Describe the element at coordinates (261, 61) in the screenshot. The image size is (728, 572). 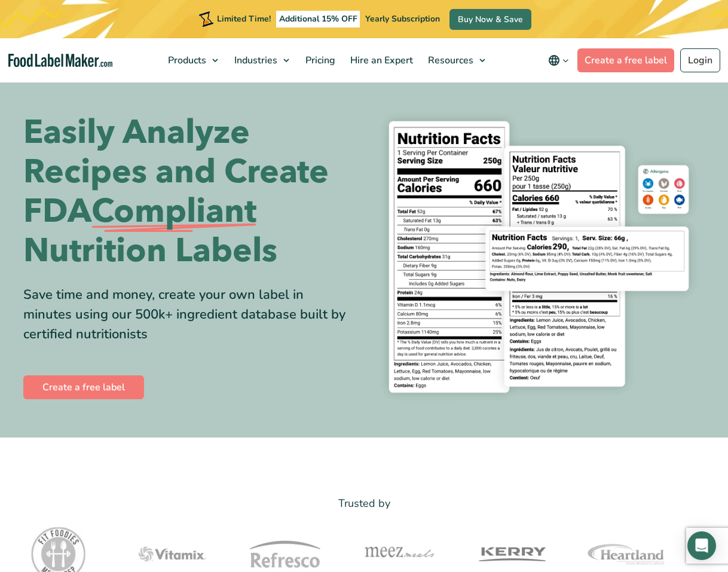
I see `a: Industries` at that location.